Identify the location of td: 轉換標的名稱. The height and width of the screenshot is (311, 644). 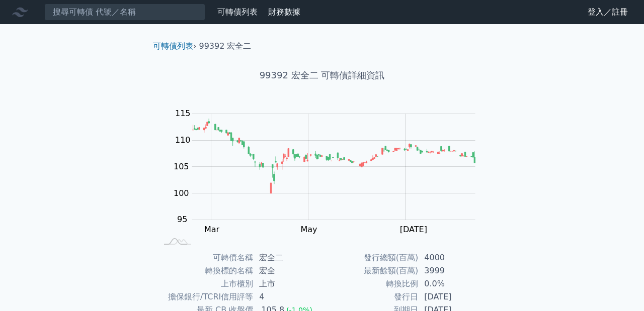
(205, 271).